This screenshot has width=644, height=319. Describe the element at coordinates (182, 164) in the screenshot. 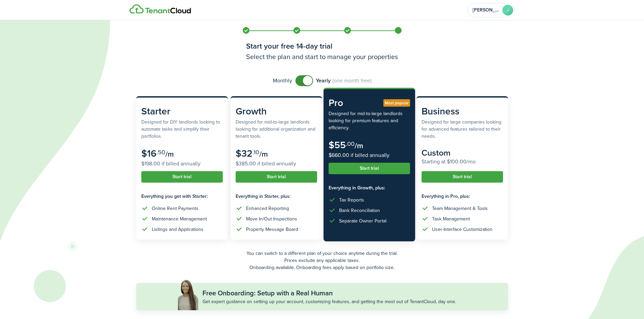

I see `subscription-pricing-card-price-annual: $198.00 if billed annually` at that location.